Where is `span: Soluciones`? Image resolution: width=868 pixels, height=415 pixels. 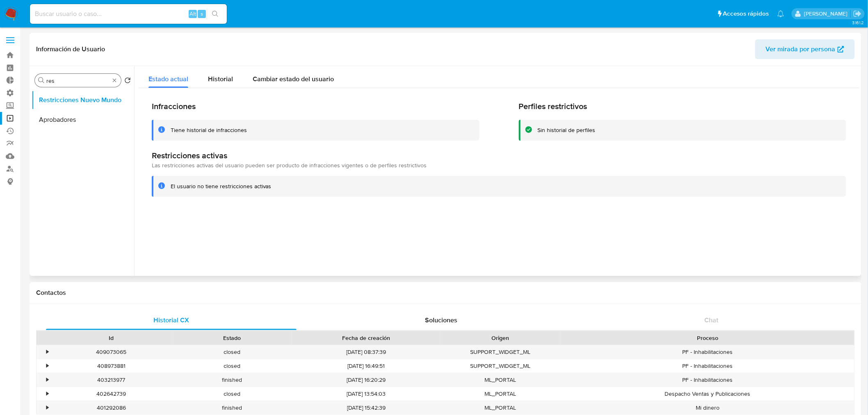
span: Soluciones is located at coordinates (441, 320).